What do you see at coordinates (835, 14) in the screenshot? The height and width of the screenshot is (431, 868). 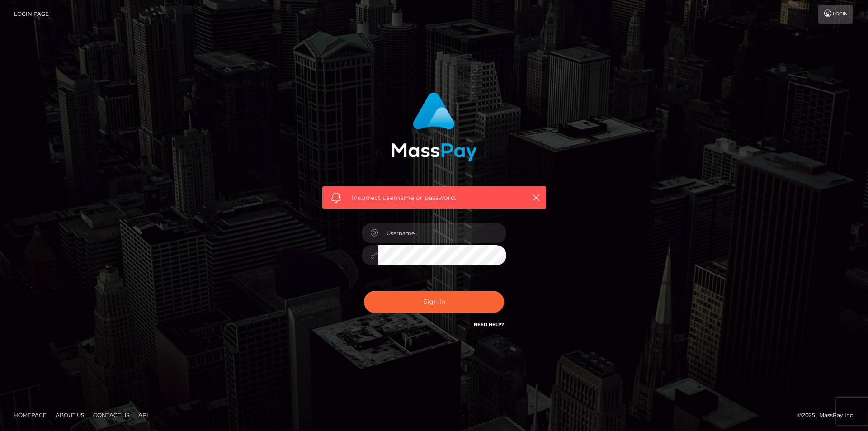 I see `a: Login` at bounding box center [835, 14].